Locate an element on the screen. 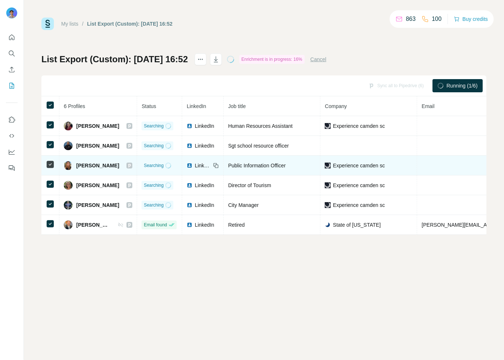 This screenshot has width=504, height=360. span: Company is located at coordinates (336, 106).